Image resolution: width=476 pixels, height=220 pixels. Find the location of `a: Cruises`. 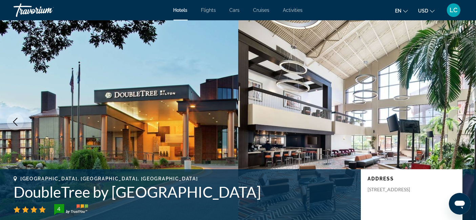

a: Cruises is located at coordinates (261, 10).